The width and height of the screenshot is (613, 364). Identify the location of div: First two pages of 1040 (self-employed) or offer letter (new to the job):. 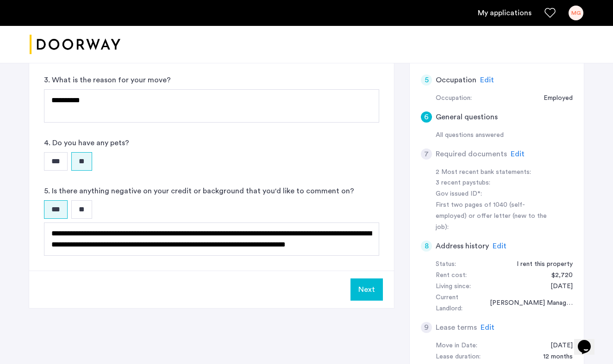
(494, 216).